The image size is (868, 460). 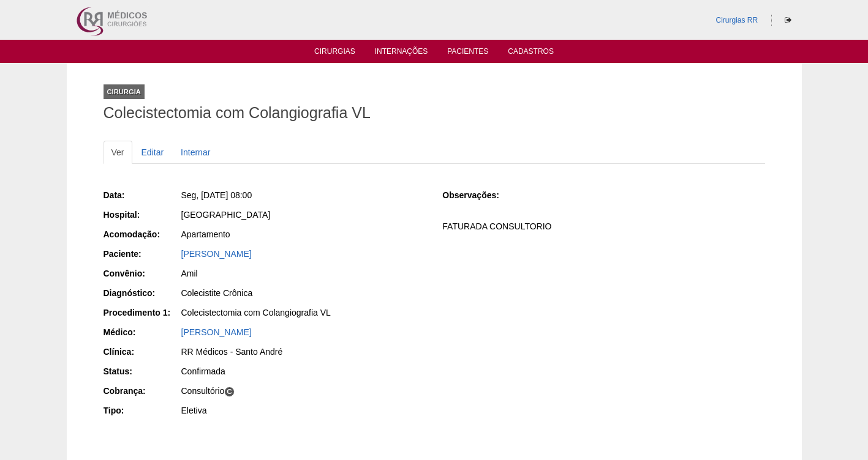 I want to click on div: Observações:, so click(x=480, y=195).